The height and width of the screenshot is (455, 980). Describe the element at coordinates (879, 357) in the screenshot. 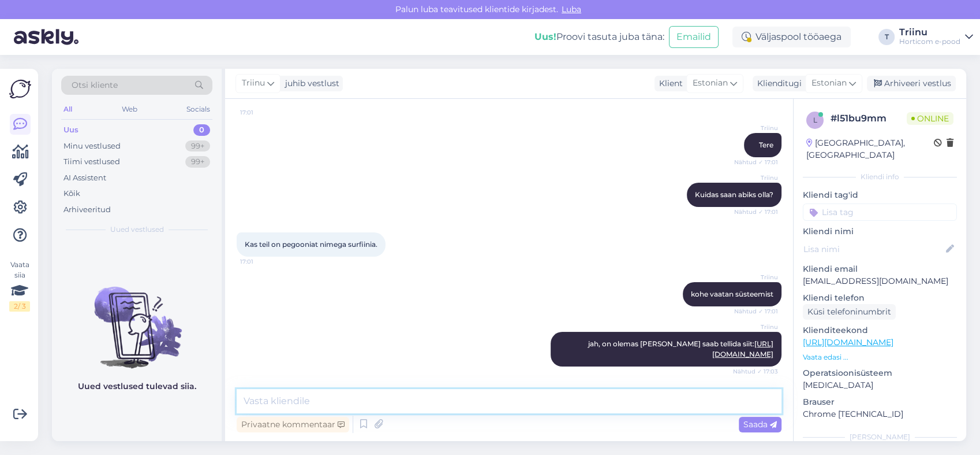

I see `p: Vaata edasi ...` at that location.